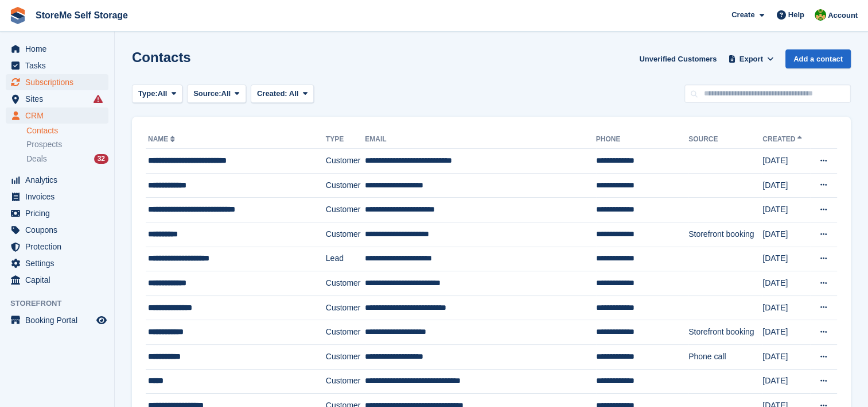  I want to click on span: Prospects, so click(44, 144).